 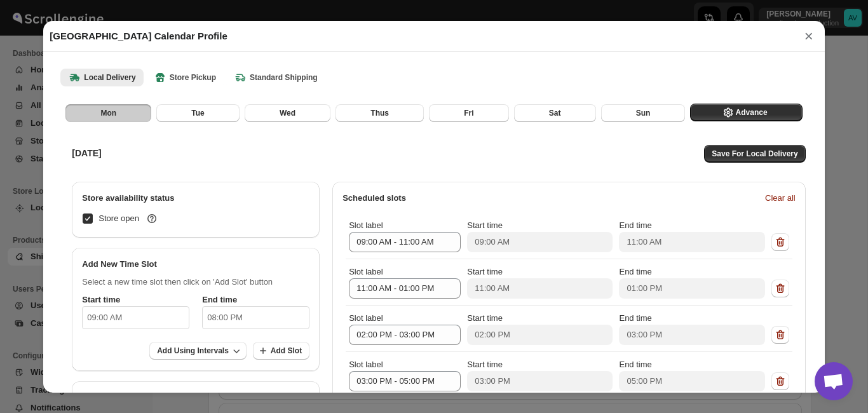 What do you see at coordinates (196, 282) in the screenshot?
I see `p: Select a new time slot then click on 'Add Slot' button` at bounding box center [196, 282].